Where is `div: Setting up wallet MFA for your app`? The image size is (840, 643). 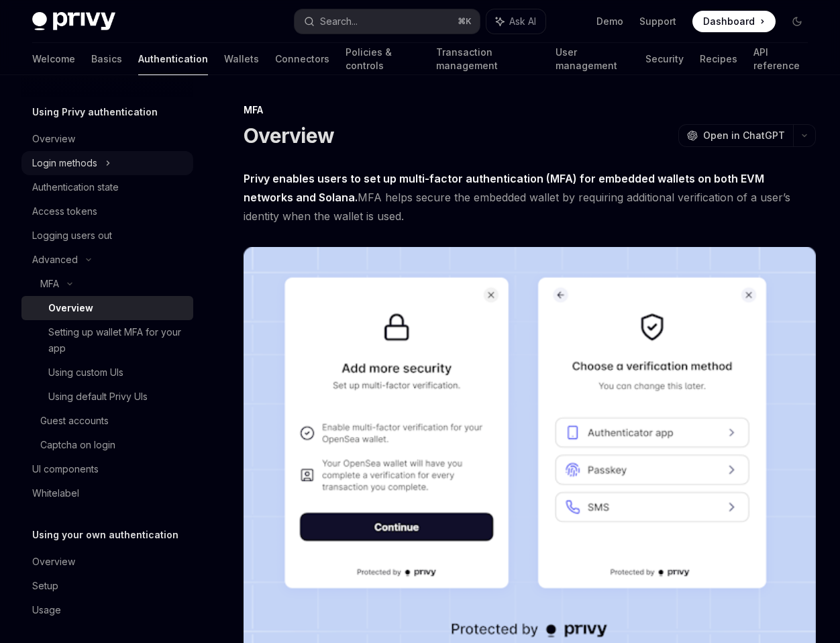 div: Setting up wallet MFA for your app is located at coordinates (117, 341).